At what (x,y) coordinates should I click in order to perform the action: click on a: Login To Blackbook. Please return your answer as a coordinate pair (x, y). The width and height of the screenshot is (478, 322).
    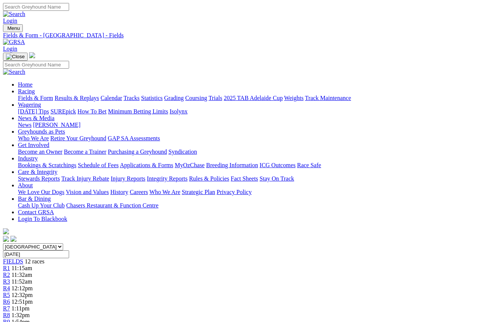
    Looking at the image, I should click on (43, 219).